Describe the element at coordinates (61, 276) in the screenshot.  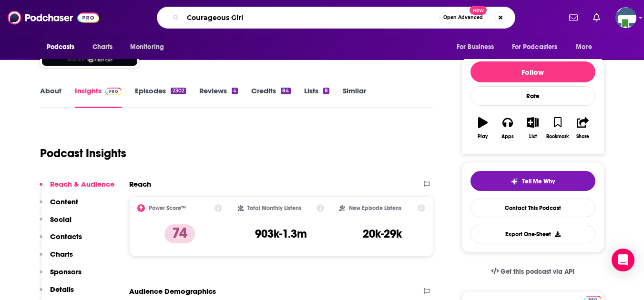
I see `button: Sponsors` at that location.